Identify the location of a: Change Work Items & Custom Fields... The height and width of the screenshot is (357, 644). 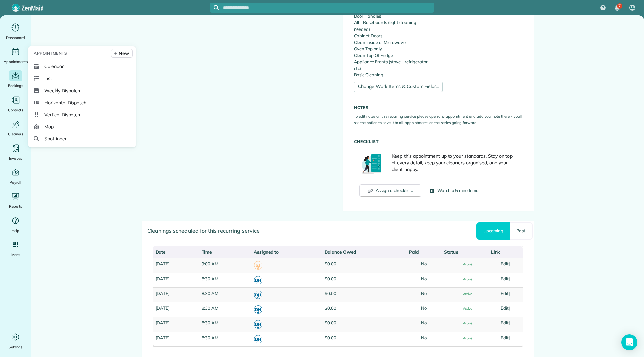
(399, 87).